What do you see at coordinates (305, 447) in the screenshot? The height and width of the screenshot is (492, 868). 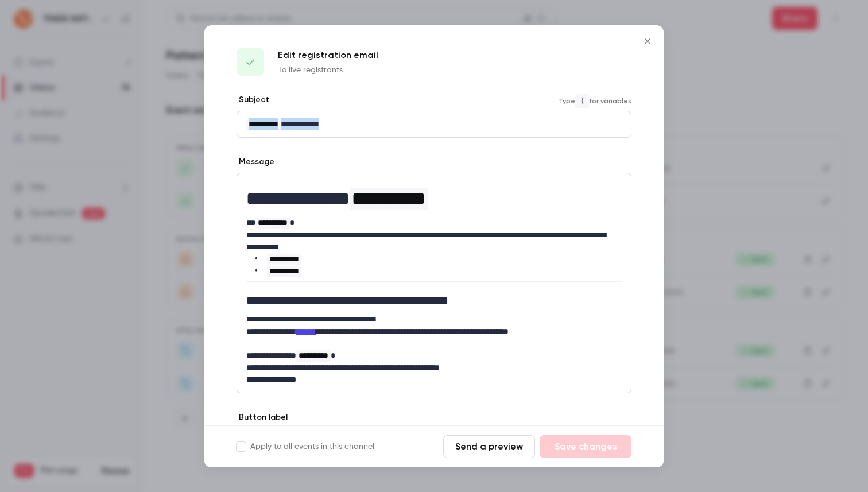 I see `label: Apply to all events in this channel` at bounding box center [305, 447].